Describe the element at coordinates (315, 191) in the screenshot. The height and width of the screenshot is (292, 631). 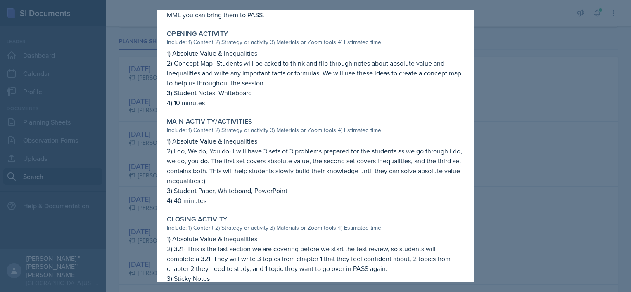
I see `p: 3) Student Paper, Whiteboard, PowerPoint` at that location.